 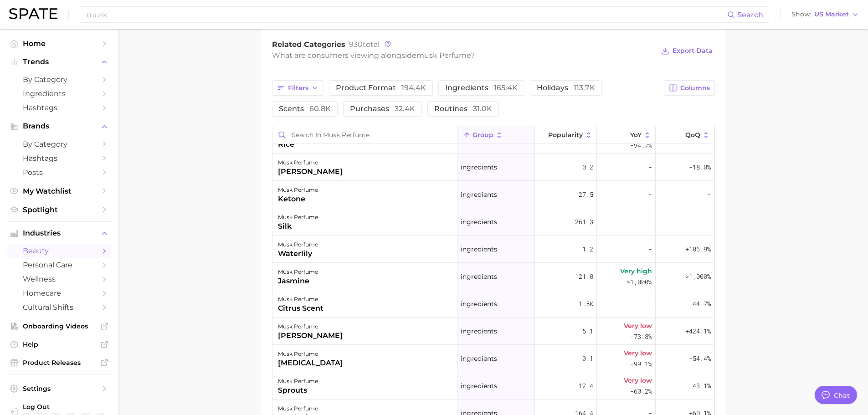 I want to click on span: 113.7k, so click(x=584, y=87).